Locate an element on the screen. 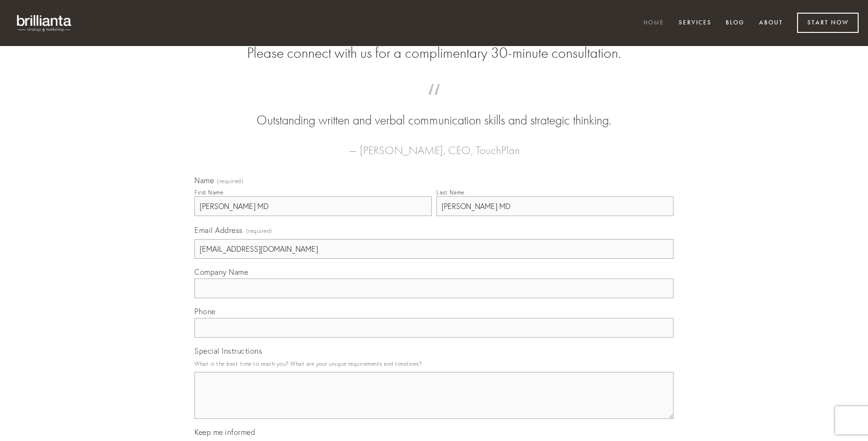 The width and height of the screenshot is (868, 441). span: Phone is located at coordinates (205, 311).